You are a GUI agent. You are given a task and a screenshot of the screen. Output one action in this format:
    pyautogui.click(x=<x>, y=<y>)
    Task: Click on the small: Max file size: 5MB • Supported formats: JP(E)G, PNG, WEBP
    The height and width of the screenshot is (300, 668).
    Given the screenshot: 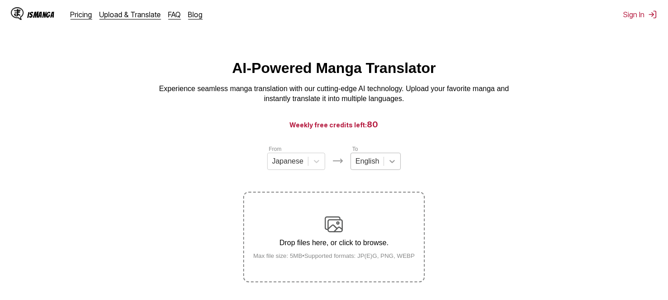 What is the action you would take?
    pyautogui.click(x=334, y=255)
    